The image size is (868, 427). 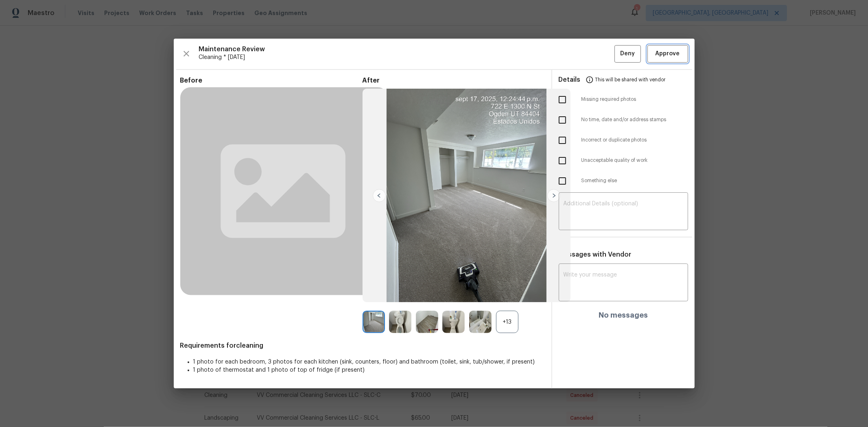 What do you see at coordinates (628, 54) in the screenshot?
I see `button: Deny` at bounding box center [628, 54].